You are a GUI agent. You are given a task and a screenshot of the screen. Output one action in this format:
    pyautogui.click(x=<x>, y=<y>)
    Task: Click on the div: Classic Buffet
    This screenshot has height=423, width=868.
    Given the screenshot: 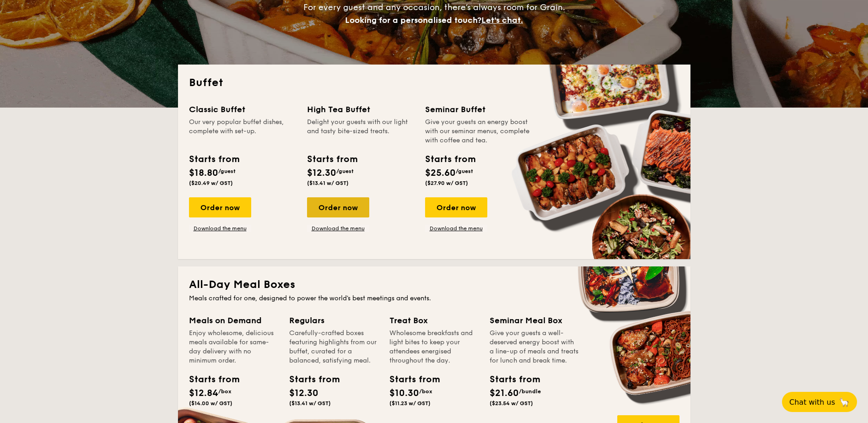 What is the action you would take?
    pyautogui.click(x=243, y=109)
    